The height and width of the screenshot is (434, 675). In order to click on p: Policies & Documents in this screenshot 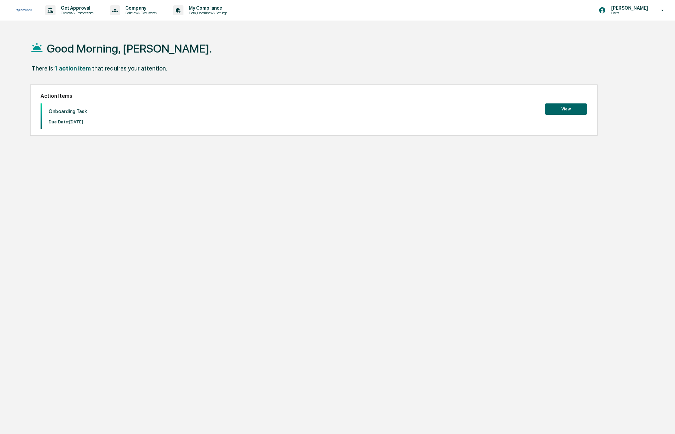, I will do `click(140, 13)`.